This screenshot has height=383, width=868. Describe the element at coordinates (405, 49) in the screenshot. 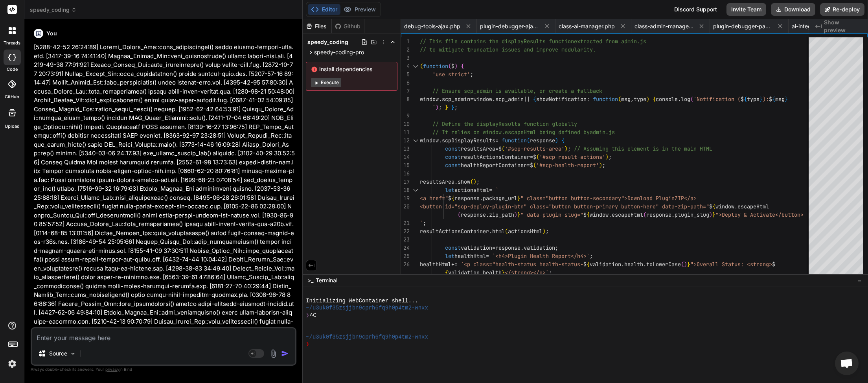

I see `div: 2` at that location.